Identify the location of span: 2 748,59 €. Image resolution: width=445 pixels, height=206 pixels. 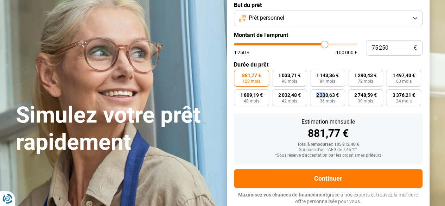
(366, 95).